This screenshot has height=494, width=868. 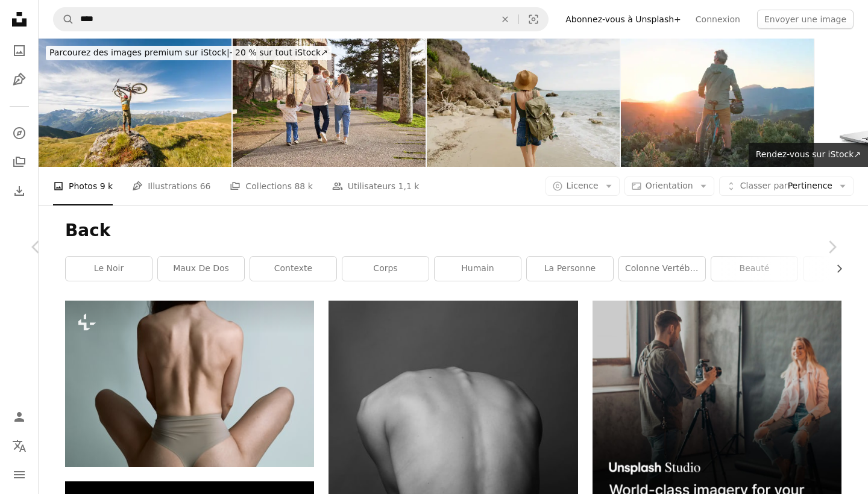 I want to click on button: Effacer, so click(x=505, y=19).